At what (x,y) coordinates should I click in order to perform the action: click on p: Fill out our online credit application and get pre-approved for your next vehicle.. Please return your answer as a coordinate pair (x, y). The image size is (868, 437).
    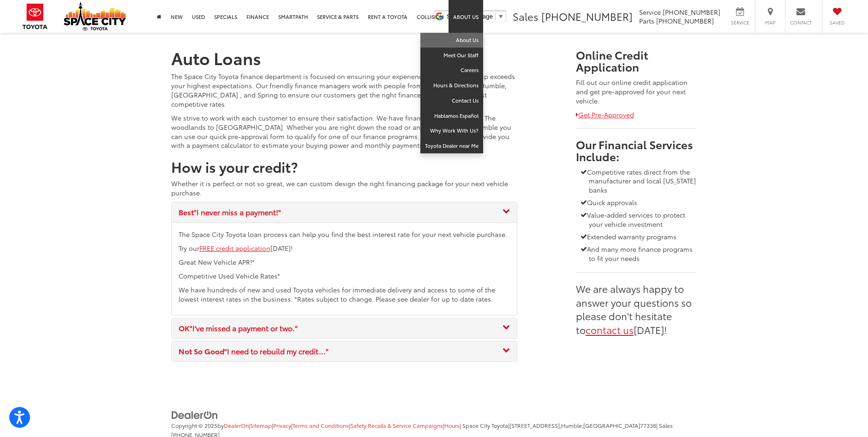
    Looking at the image, I should click on (636, 91).